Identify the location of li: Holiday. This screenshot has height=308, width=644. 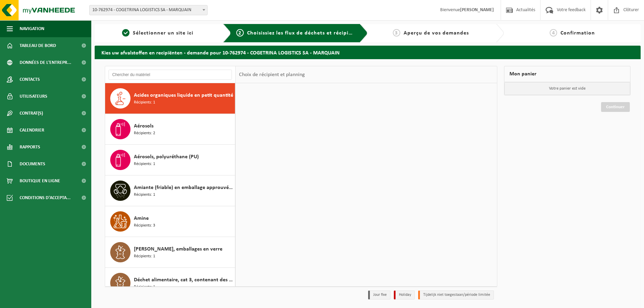
(404, 295).